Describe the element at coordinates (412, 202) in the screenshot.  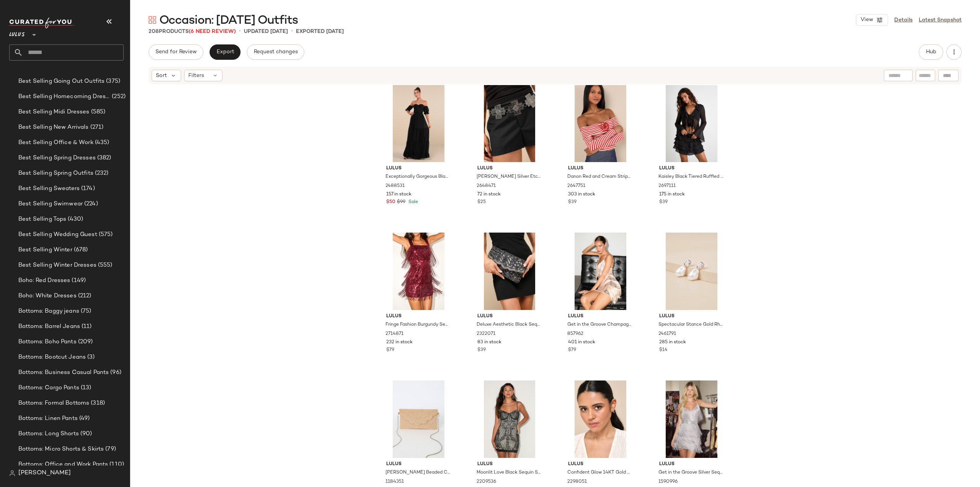
I see `span: Sale` at that location.